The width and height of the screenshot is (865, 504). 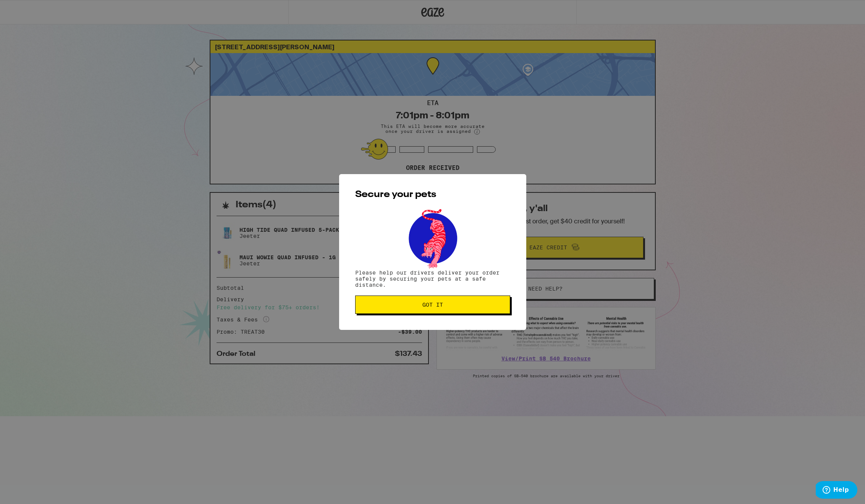 What do you see at coordinates (432, 195) in the screenshot?
I see `h2: Secure your pets` at bounding box center [432, 195].